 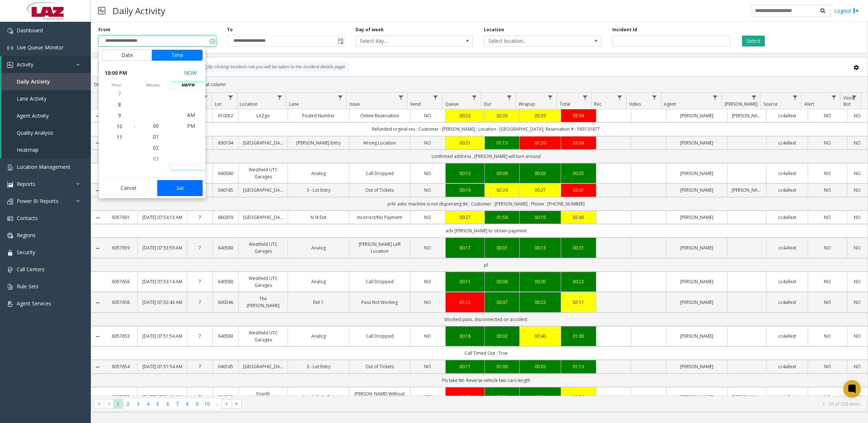 I want to click on a: Voice Bot Filter Menu, so click(x=854, y=98).